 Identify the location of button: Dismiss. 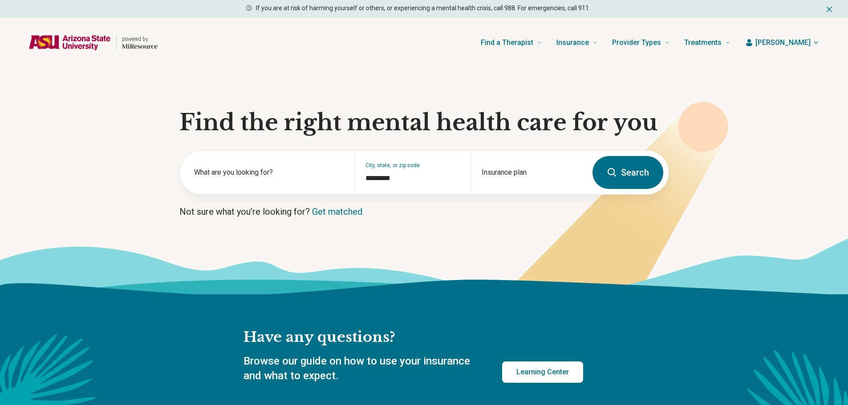
(829, 9).